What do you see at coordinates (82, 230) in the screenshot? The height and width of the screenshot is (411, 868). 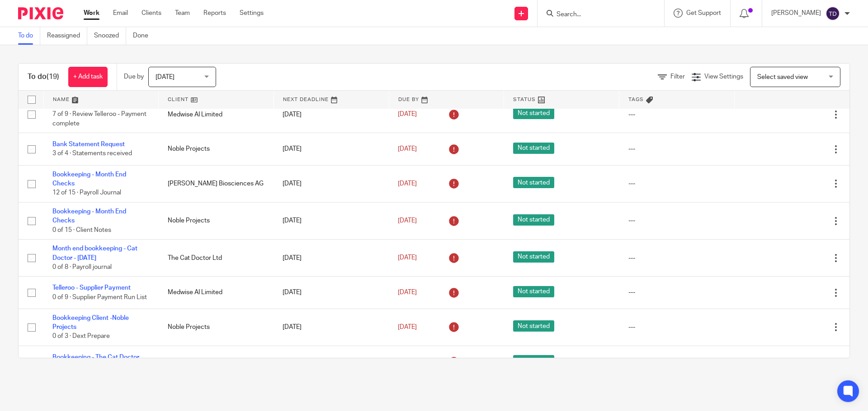 I see `span: 0 of 15 · Client Notes` at bounding box center [82, 230].